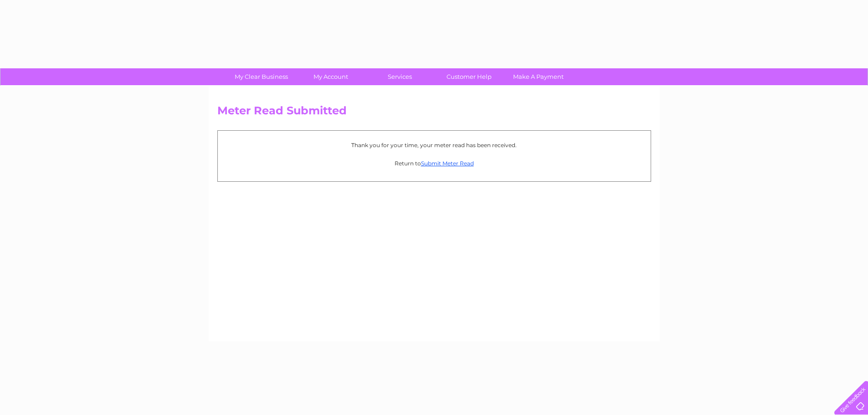  I want to click on a: Submit Meter Read, so click(447, 163).